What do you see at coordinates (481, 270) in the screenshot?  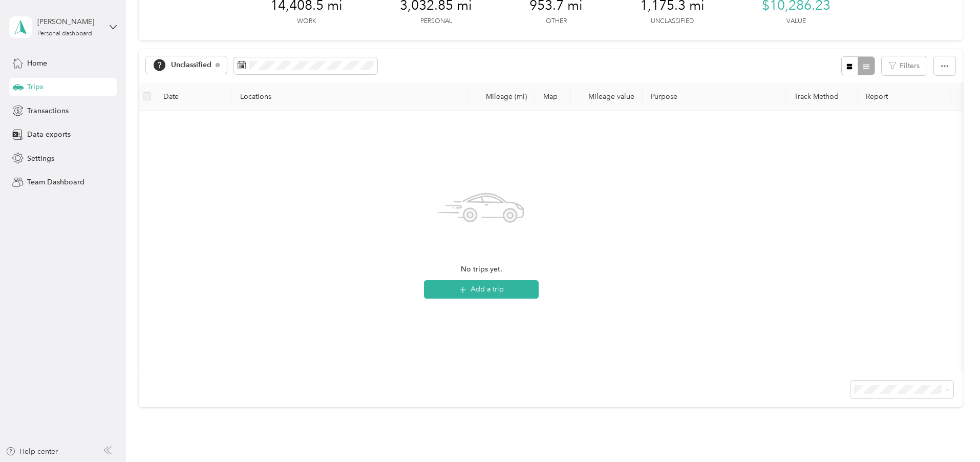 I see `span: No trips yet.` at bounding box center [481, 270].